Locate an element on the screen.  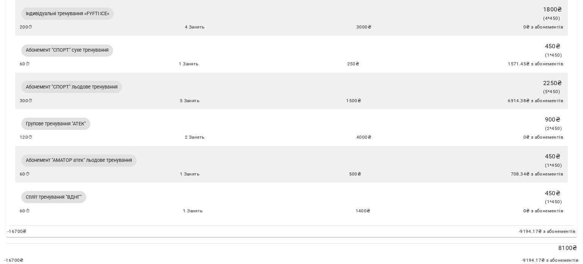
span: 300 ⏱ is located at coordinates (26, 101).